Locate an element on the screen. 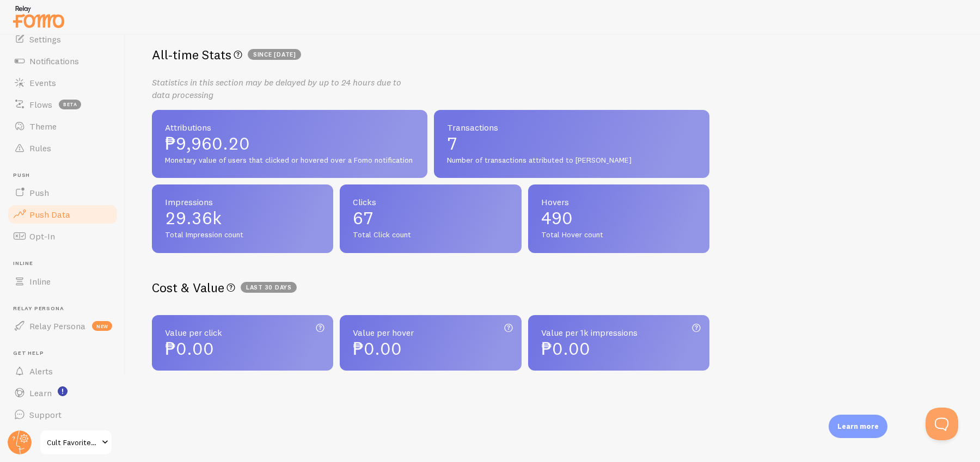 The height and width of the screenshot is (462, 980). a: Theme is located at coordinates (63, 126).